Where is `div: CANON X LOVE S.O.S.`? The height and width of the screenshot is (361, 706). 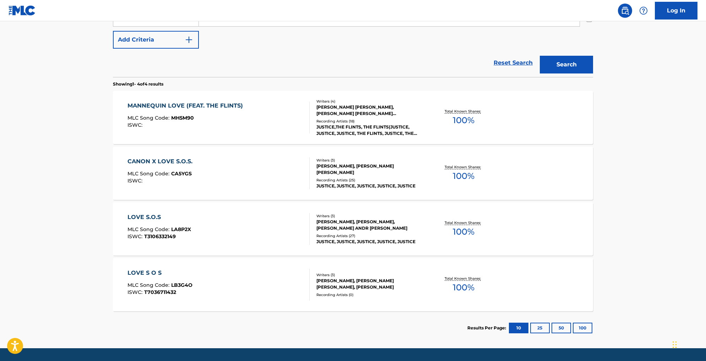
div: CANON X LOVE S.O.S. is located at coordinates (162, 162).